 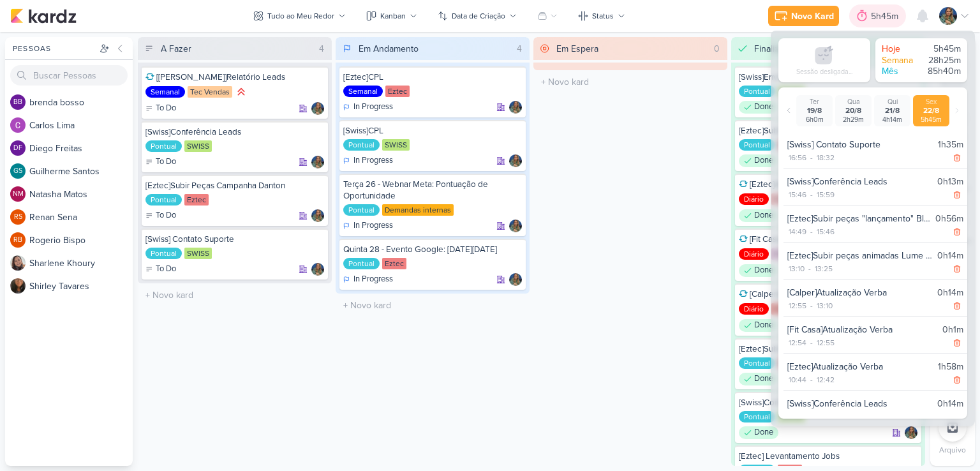 What do you see at coordinates (826, 195) in the screenshot?
I see `div: 15:59` at bounding box center [826, 195].